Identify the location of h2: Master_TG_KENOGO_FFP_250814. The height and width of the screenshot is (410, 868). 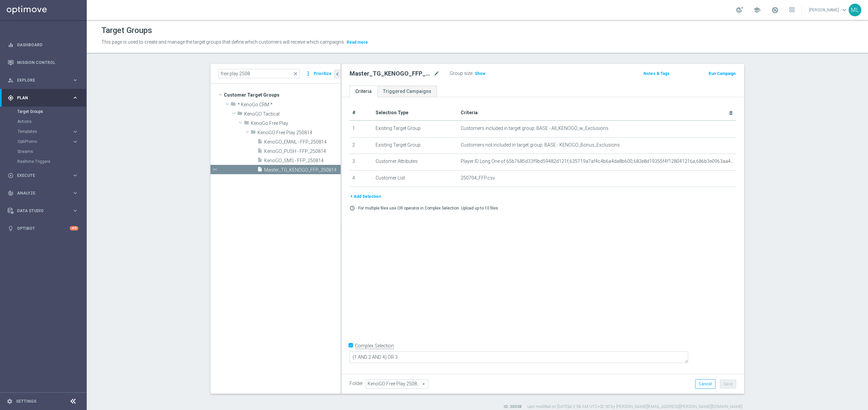
(390, 74).